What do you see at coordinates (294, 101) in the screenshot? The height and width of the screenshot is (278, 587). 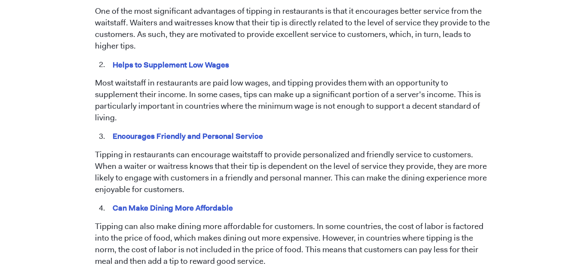 I see `p: Most waitstaff in restaurants are paid low wages, and tipping provides them with an opportunity t...` at bounding box center [294, 101].